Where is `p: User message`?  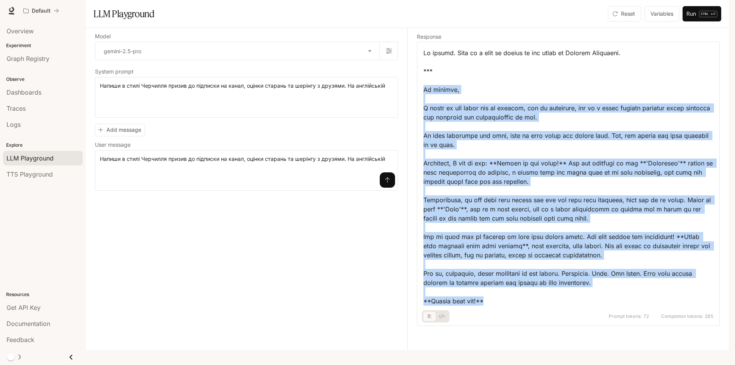 p: User message is located at coordinates (113, 145).